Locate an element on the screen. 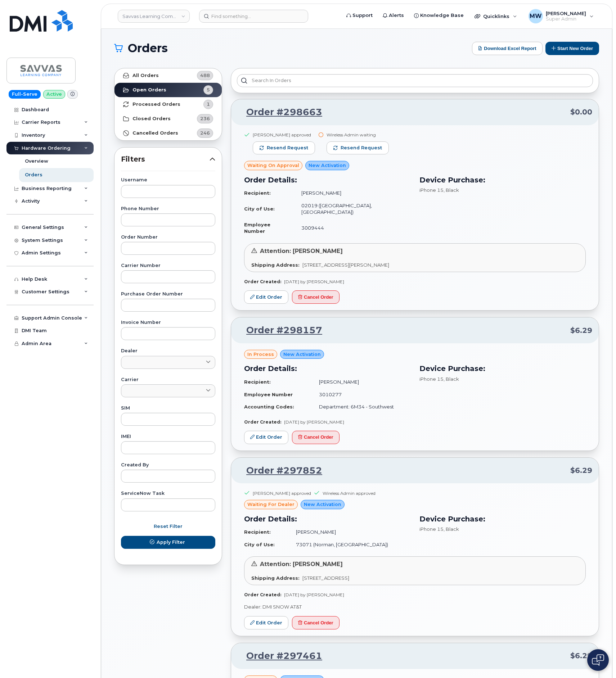 Image resolution: width=616 pixels, height=678 pixels. span: 488 is located at coordinates (205, 76).